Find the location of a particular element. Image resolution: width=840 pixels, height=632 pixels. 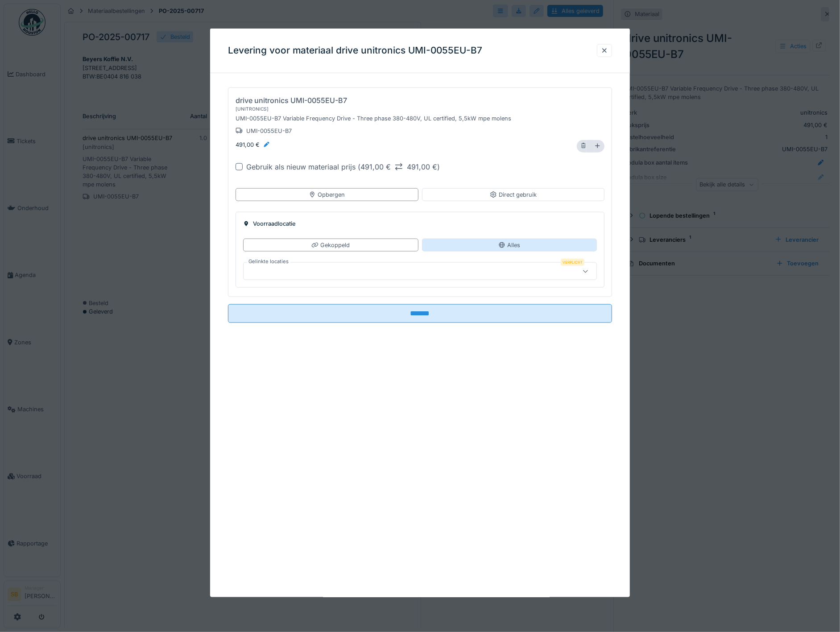

div: Direct gebruik is located at coordinates (513, 195).